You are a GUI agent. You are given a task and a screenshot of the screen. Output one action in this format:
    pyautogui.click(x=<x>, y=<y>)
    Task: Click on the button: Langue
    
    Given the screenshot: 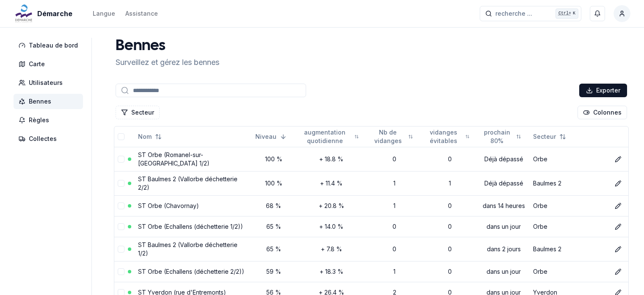 What is the action you would take?
    pyautogui.click(x=103, y=14)
    